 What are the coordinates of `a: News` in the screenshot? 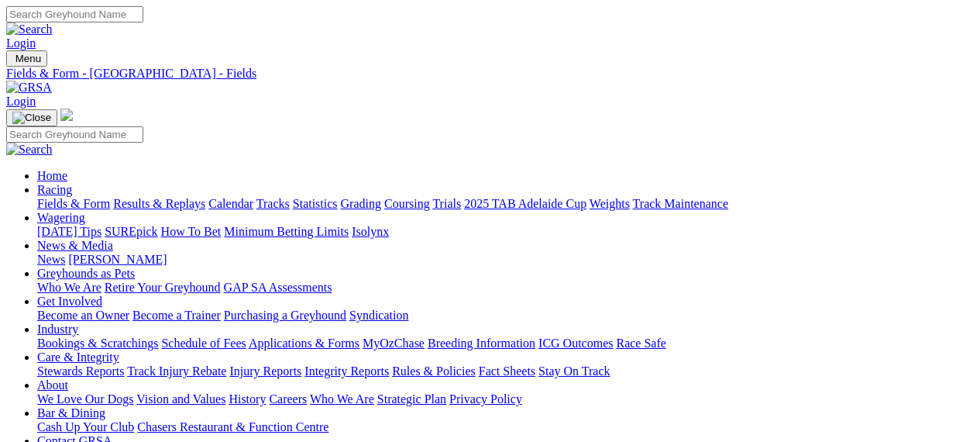 It's located at (51, 259).